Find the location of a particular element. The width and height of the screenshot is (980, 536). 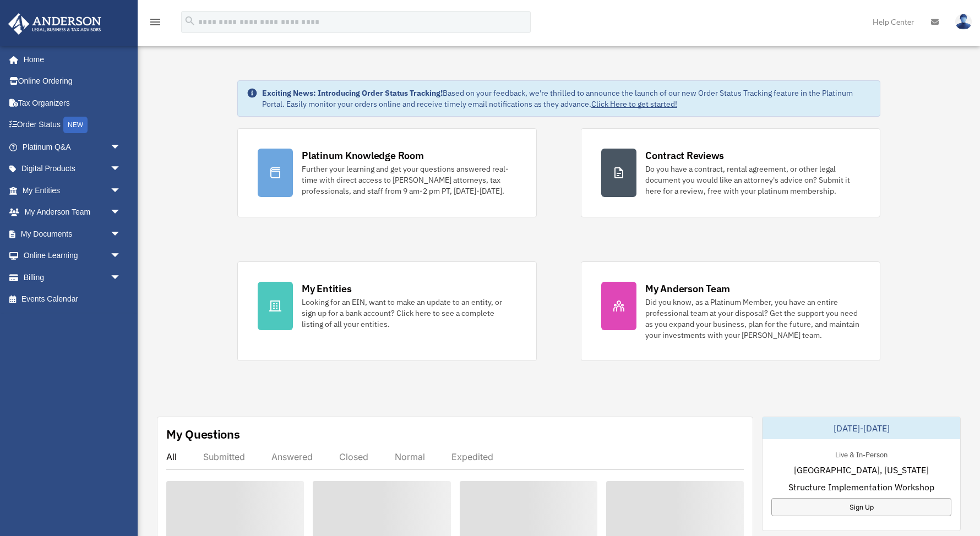

div: Platinum Knowledge Room is located at coordinates (363, 155).